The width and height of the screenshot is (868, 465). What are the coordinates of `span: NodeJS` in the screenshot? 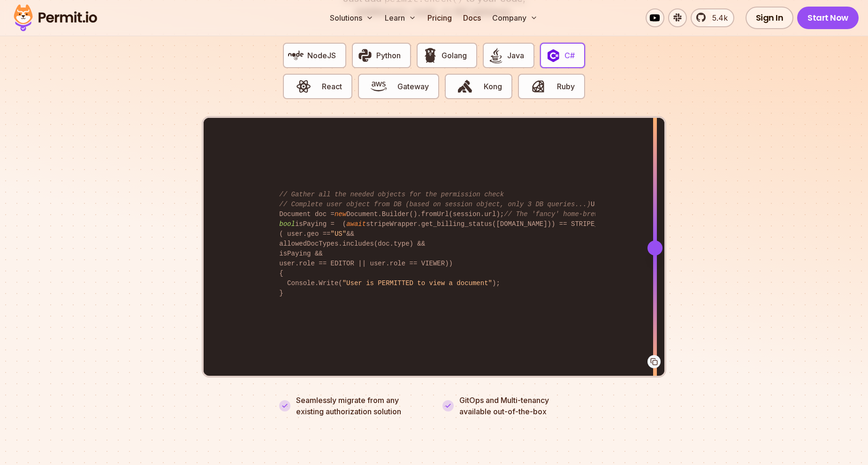 It's located at (322, 56).